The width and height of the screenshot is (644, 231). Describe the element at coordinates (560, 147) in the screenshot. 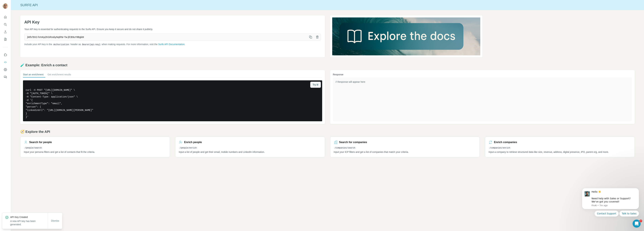

I see `a: Enrich companies/companies/enrichInput a company to retrieve structured data like size, revenue, ...` at that location.